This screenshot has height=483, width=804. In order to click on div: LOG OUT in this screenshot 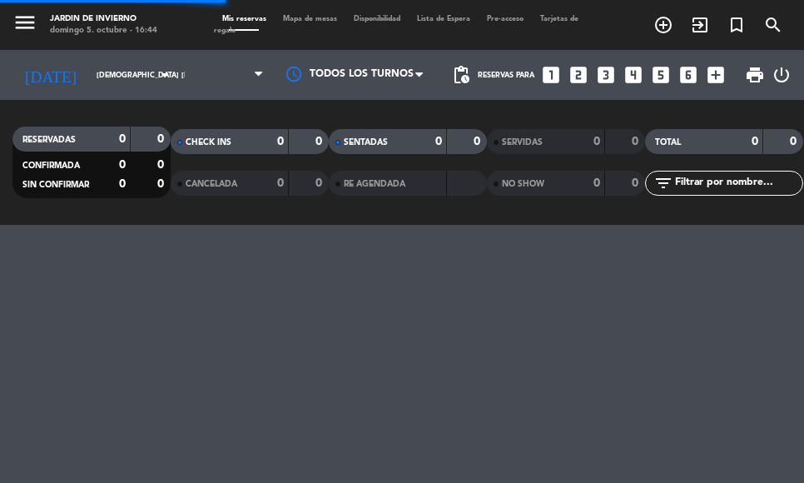, I will do `click(782, 75)`.